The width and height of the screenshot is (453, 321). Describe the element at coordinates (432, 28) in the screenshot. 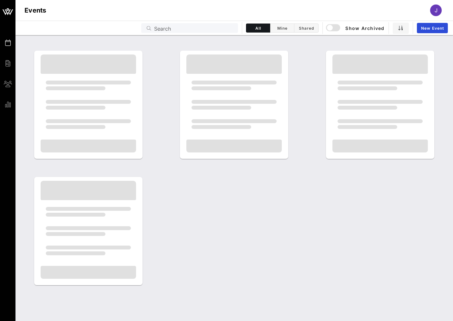

I see `a: New Event` at that location.